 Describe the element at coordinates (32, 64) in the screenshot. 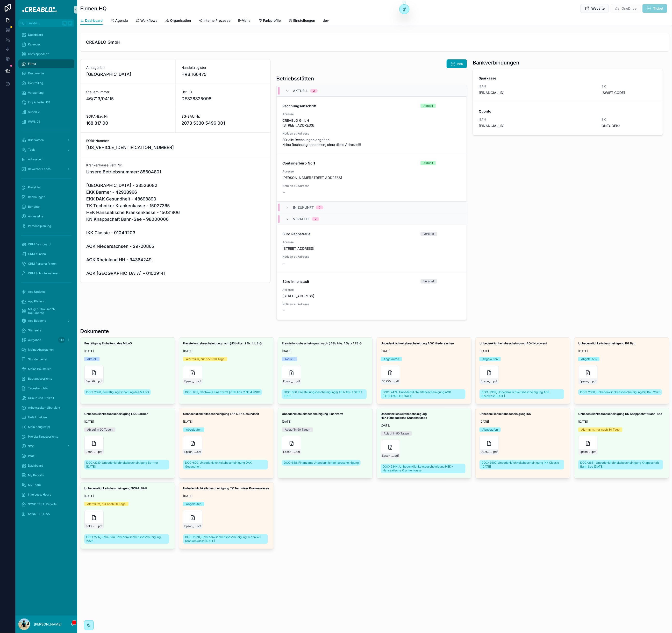

I see `span: Firma` at that location.